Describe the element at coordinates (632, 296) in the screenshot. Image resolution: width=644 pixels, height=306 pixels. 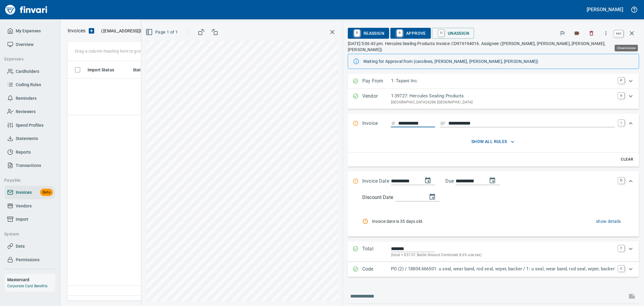
I see `span: This records your message into the invoice and notifies anyone mentioned` at that location.